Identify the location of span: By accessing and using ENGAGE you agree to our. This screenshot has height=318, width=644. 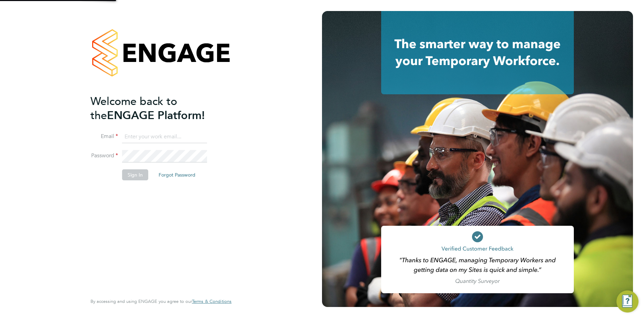
(161, 301).